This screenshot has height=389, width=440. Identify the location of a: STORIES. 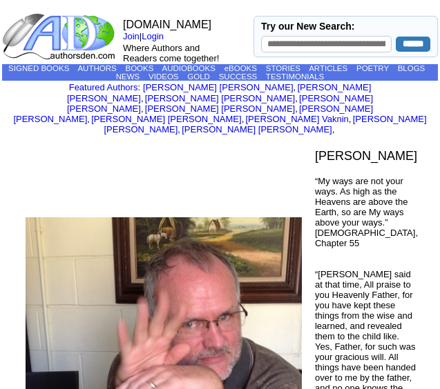
(283, 68).